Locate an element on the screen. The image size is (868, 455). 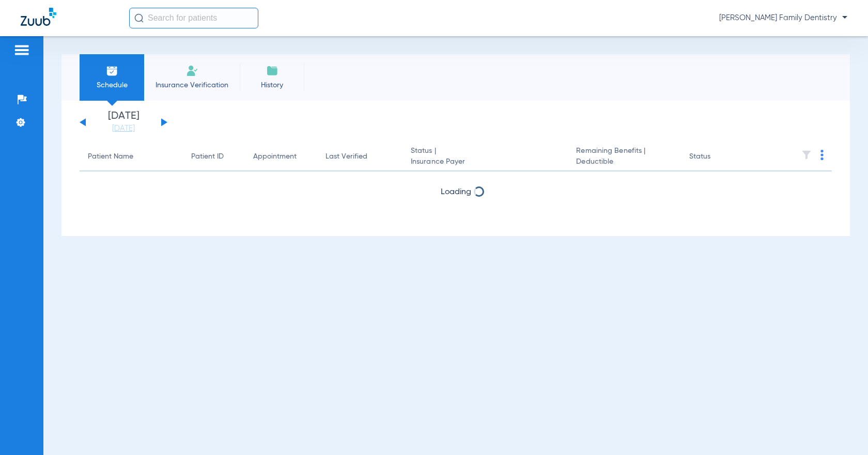
th: Status | is located at coordinates (485, 157).